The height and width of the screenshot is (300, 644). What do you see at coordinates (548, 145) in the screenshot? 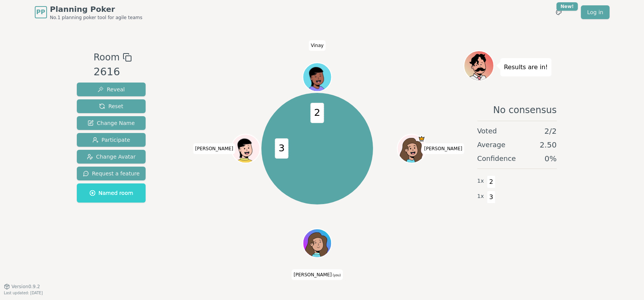
I see `span: 2.50` at bounding box center [548, 145].